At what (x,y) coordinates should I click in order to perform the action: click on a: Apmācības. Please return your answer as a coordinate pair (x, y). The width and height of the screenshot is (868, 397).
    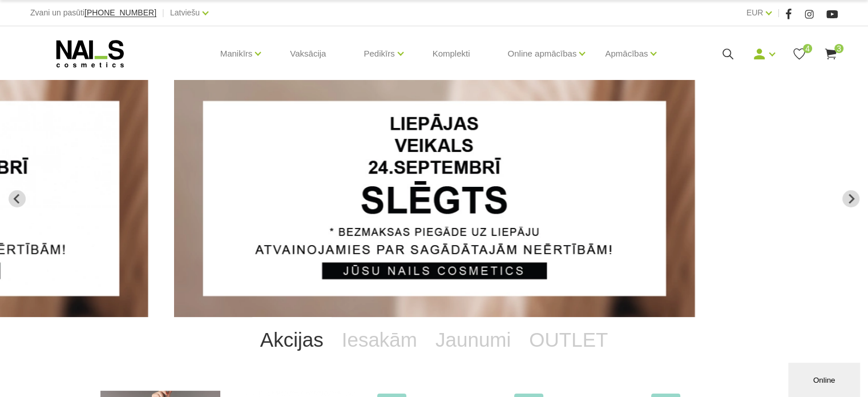
    Looking at the image, I should click on (626, 54).